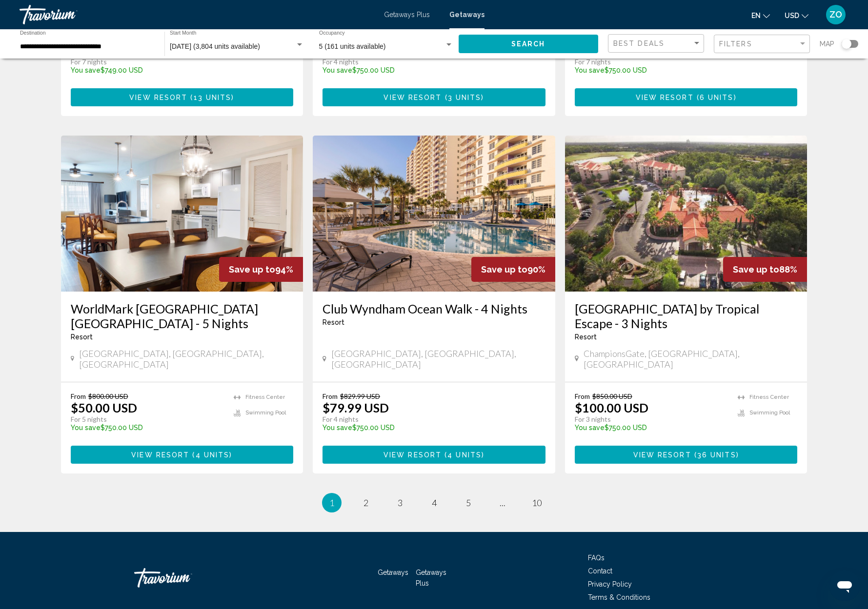 The height and width of the screenshot is (609, 868). What do you see at coordinates (827, 44) in the screenshot?
I see `span: Map` at bounding box center [827, 44].